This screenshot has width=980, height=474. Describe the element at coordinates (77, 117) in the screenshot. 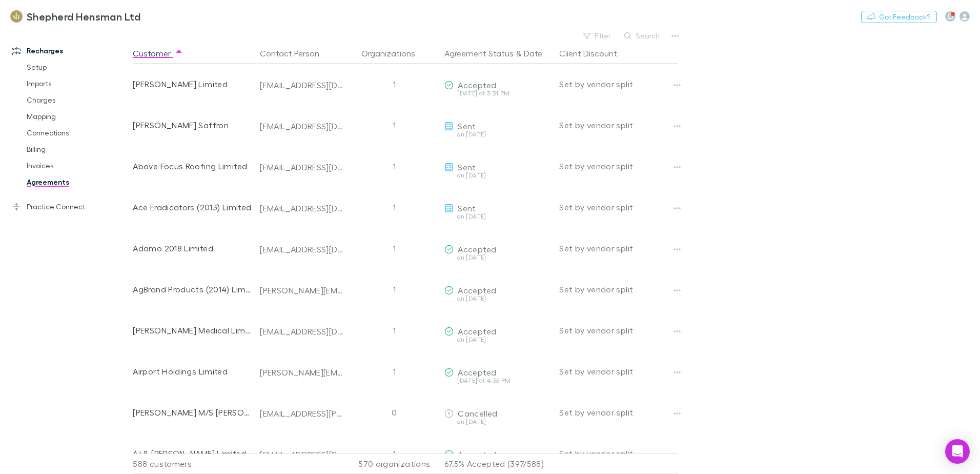

I see `a: Mapping` at that location.